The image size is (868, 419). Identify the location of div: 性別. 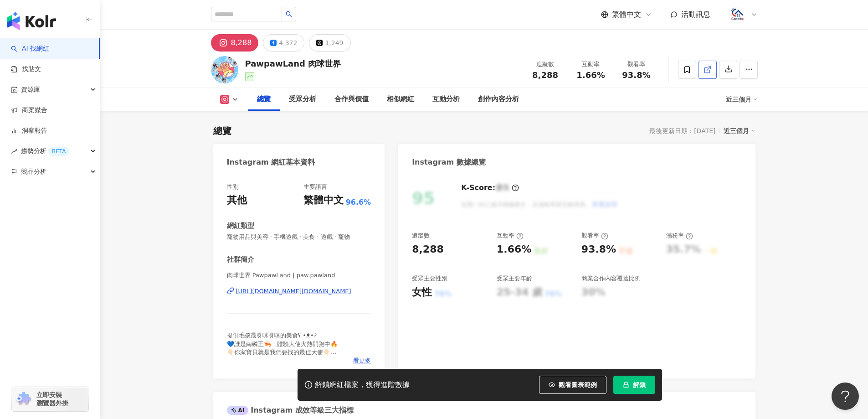
(233, 187).